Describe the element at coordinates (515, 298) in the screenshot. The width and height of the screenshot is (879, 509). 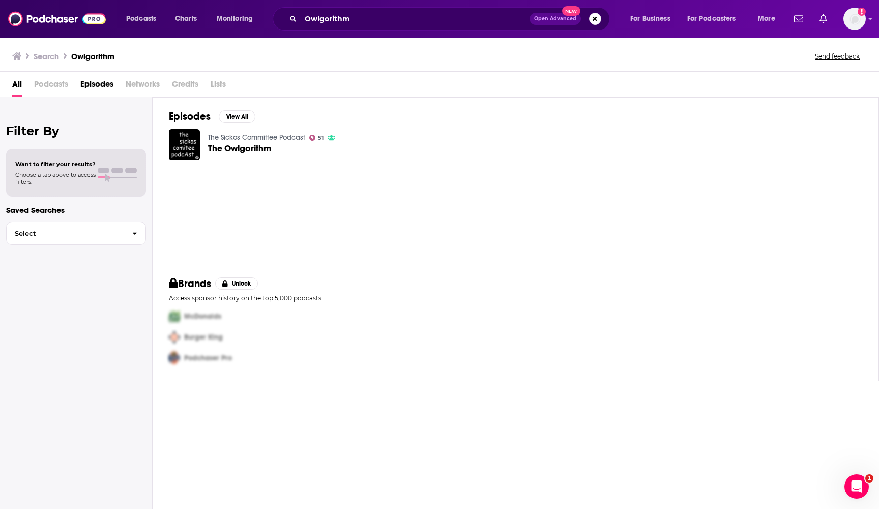
I see `p: Access sponsor history on the top 5,000 podcasts.` at that location.